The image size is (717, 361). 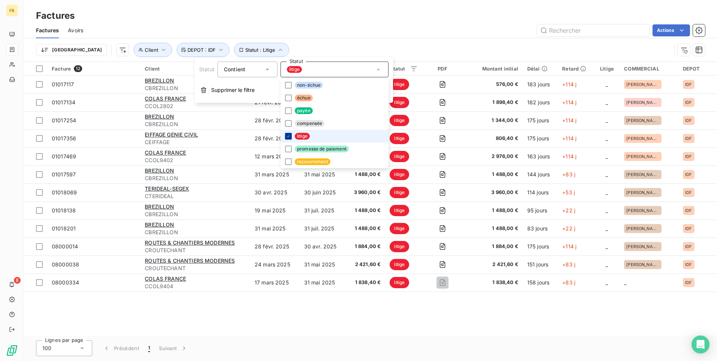 I want to click on td: 83 jours, so click(x=540, y=228).